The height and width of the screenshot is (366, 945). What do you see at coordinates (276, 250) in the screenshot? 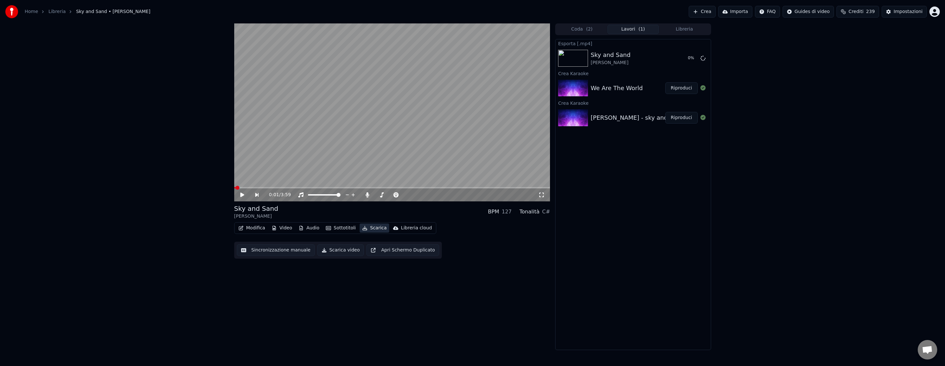
I see `button: Sincronizzazione manuale` at bounding box center [276, 250].